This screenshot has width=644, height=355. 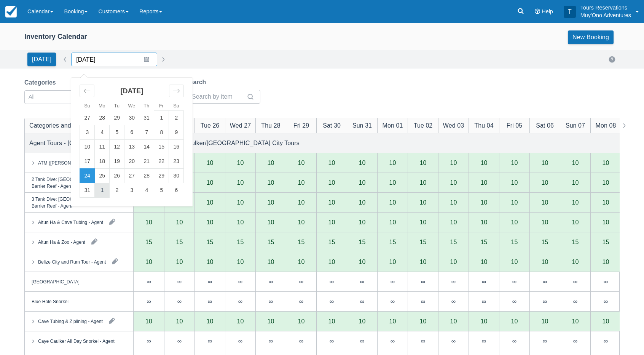 What do you see at coordinates (117, 191) in the screenshot?
I see `td: Tuesday, September 2, 2025` at bounding box center [117, 191].